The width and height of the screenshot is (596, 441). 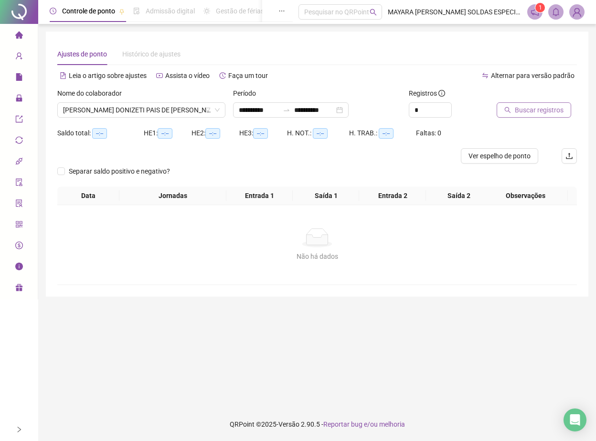 What do you see at coordinates (535, 12) in the screenshot?
I see `span: notification` at bounding box center [535, 12].